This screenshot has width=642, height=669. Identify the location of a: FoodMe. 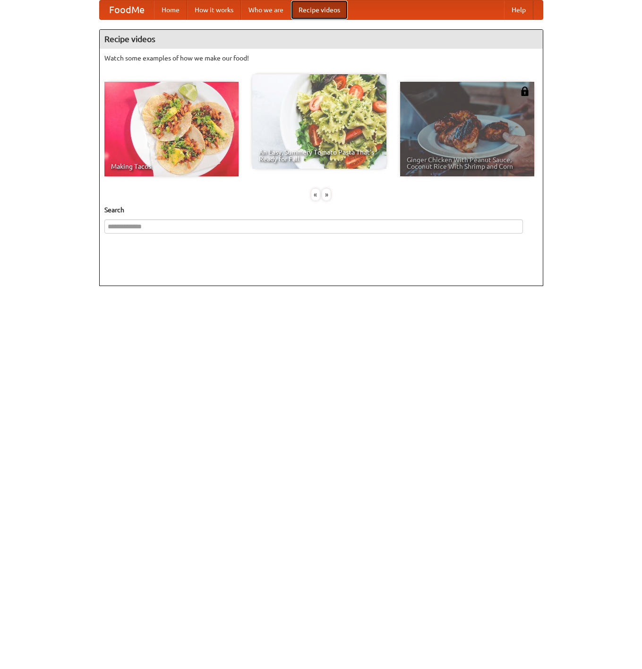
(127, 10).